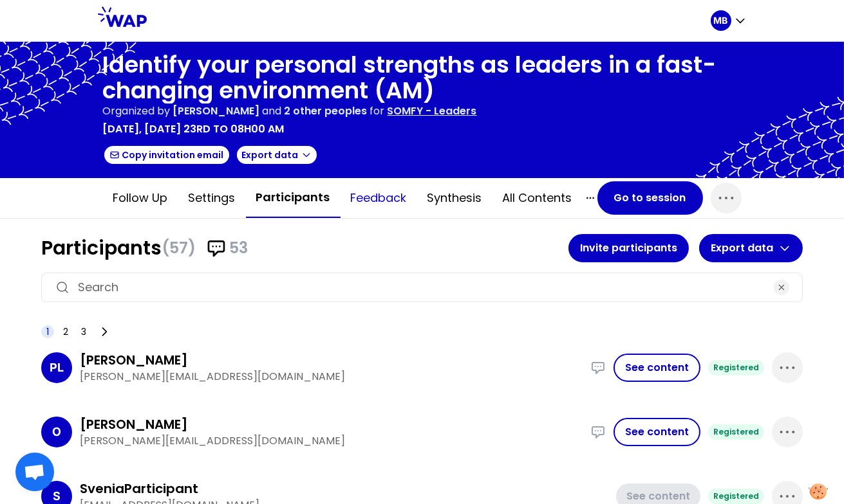 The height and width of the screenshot is (504, 844). Describe the element at coordinates (65, 332) in the screenshot. I see `span: 2` at that location.